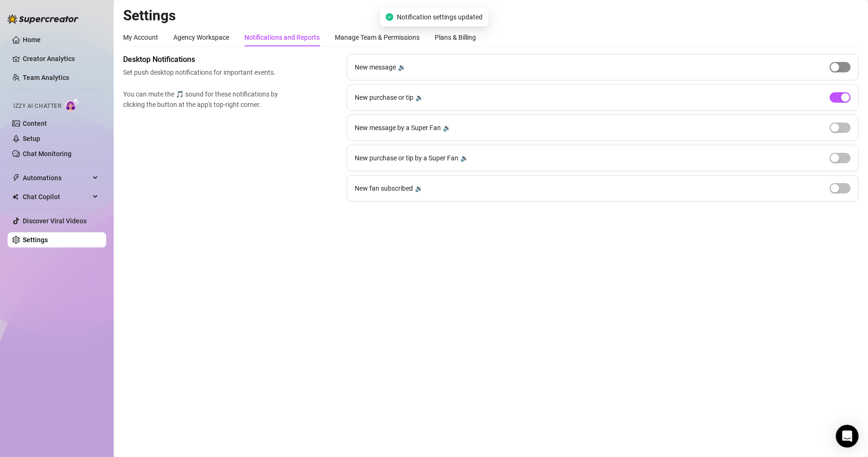  Describe the element at coordinates (56, 197) in the screenshot. I see `span: Chat Copilot` at that location.